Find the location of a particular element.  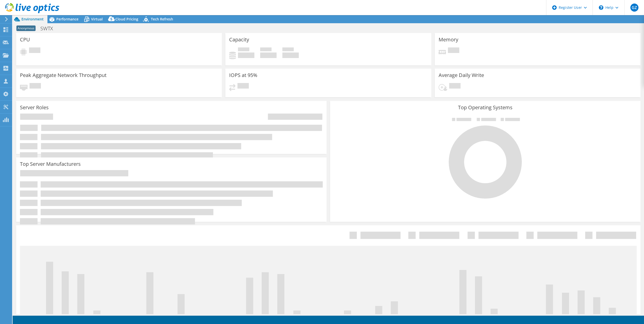

span: Anonymous is located at coordinates (26, 28).